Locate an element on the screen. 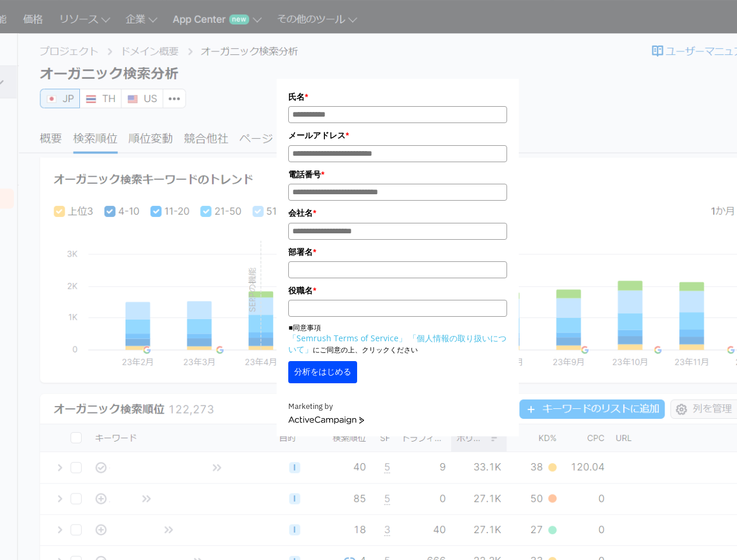  p: ■同意事項 にご同意の上、クリックください is located at coordinates (397, 339).